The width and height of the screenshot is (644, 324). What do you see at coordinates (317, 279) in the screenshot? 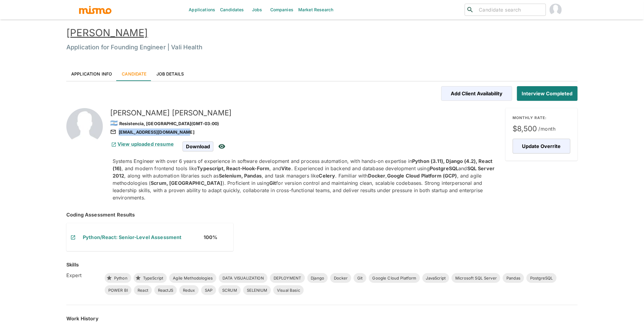
I see `span: Django` at bounding box center [317, 279].